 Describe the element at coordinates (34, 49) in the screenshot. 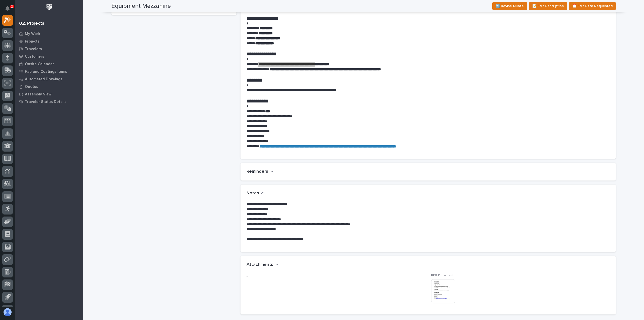

I see `p: Travelers` at that location.